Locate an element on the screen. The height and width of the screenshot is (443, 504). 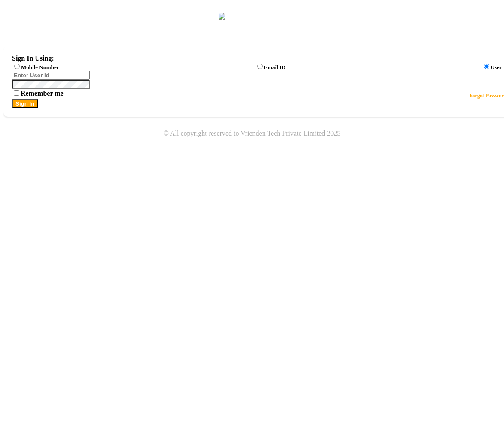
input: Remember me is located at coordinates (16, 93).